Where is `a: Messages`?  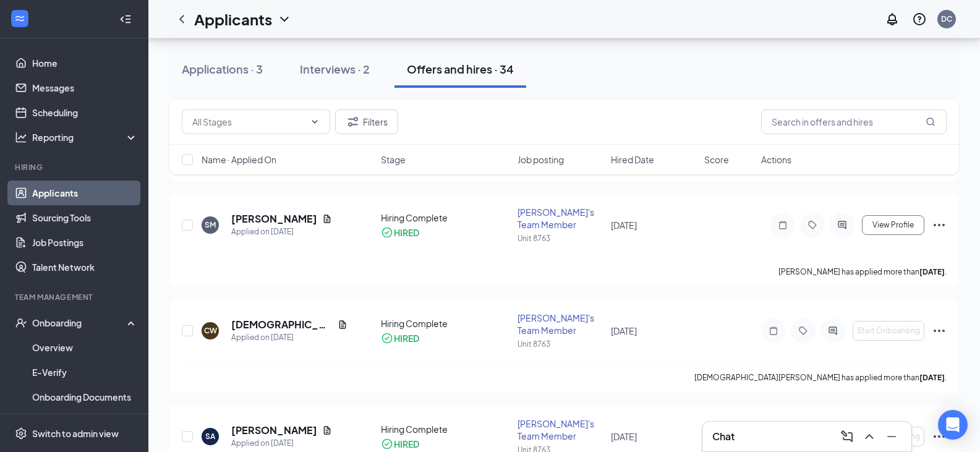
a: Messages is located at coordinates (85, 87).